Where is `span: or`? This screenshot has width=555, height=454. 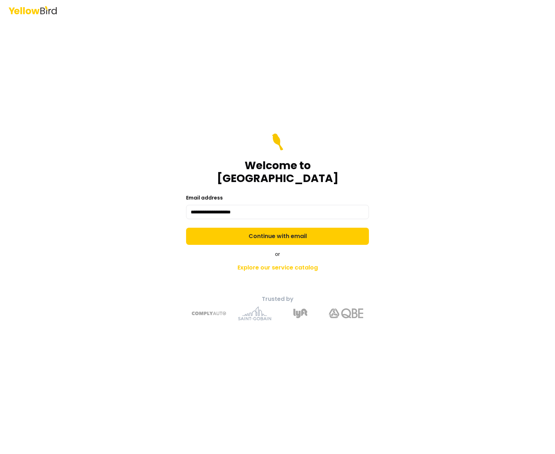 span: or is located at coordinates (277, 254).